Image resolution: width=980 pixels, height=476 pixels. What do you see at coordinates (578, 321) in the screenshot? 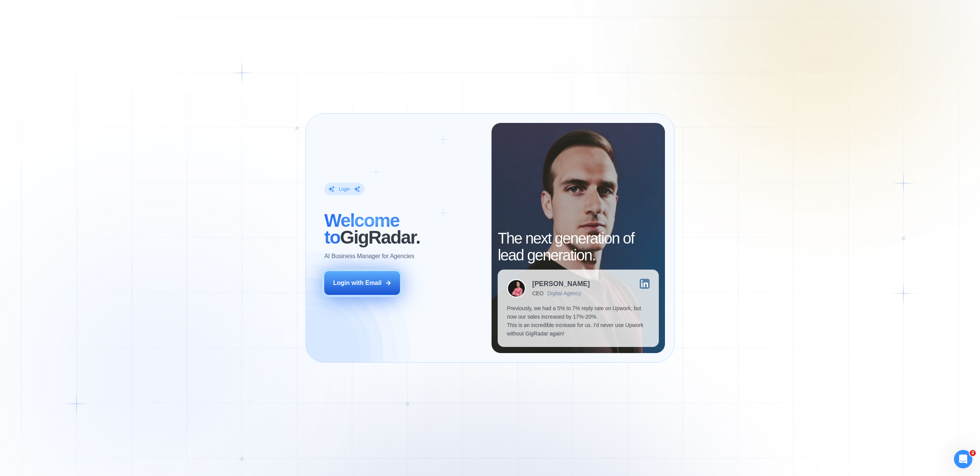
I see `p: Previously, we had a 5% to 7% reply rate on Upwork, but now our sales increased by 17%-20%. This ...` at bounding box center [578, 321].